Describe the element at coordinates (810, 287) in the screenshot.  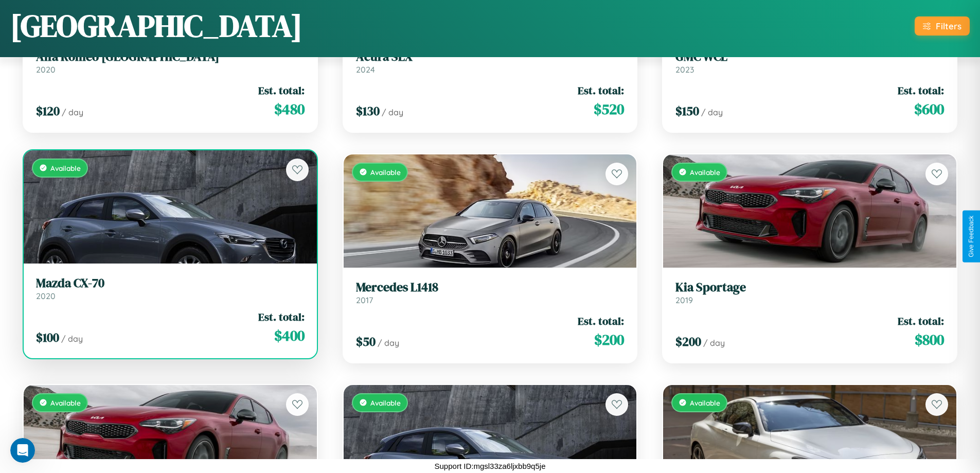
I see `h3: Kia Sportage` at that location.